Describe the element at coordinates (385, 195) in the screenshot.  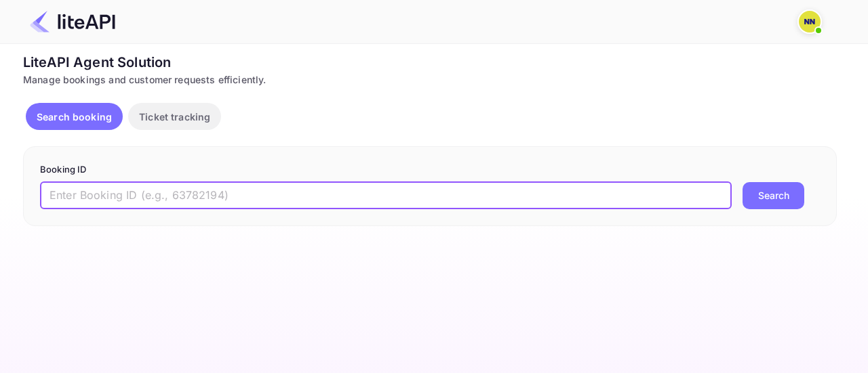
I see `input: Enter Booking ID (e.g., 63782194)` at that location.